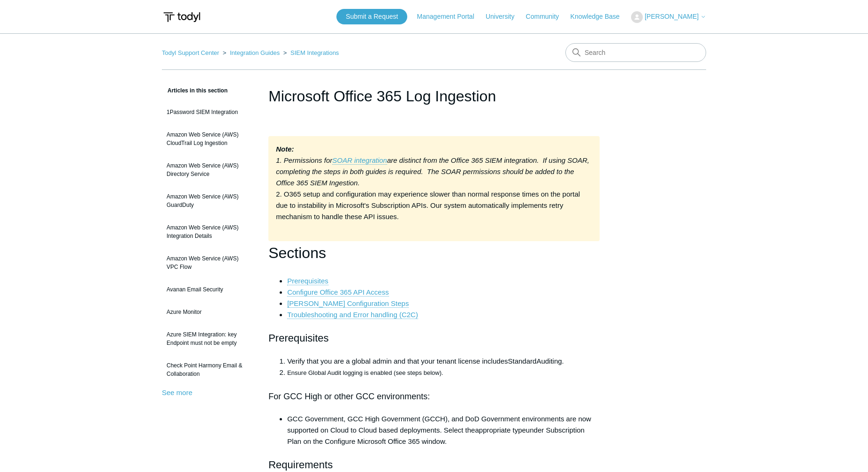 This screenshot has height=472, width=868. What do you see at coordinates (359, 160) in the screenshot?
I see `a: SOAR integration` at bounding box center [359, 160].